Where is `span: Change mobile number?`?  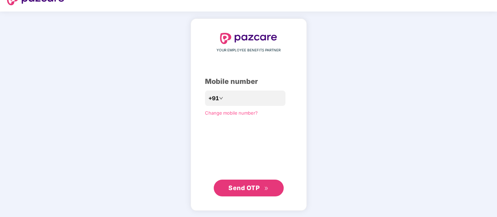 span: Change mobile number? is located at coordinates (231, 113).